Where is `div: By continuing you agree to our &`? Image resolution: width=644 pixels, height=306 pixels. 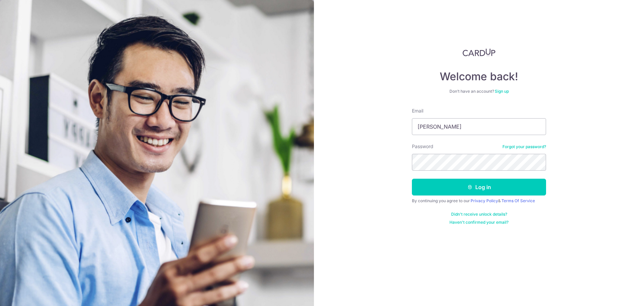
div: By continuing you agree to our & is located at coordinates (479, 201).